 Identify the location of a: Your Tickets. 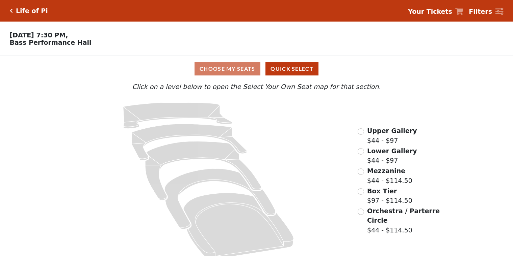
(435, 11).